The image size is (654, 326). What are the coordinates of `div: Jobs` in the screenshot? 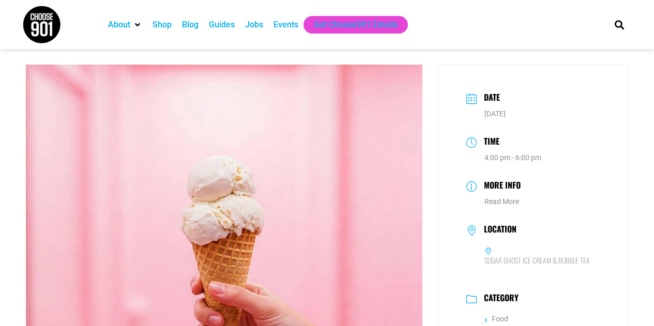 It's located at (254, 25).